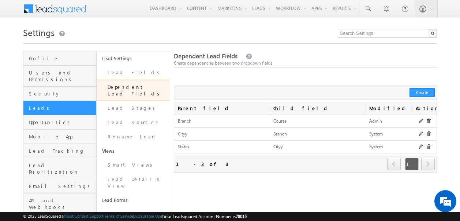 This screenshot has height=221, width=460. Describe the element at coordinates (388, 33) in the screenshot. I see `input: Search Settings` at that location.